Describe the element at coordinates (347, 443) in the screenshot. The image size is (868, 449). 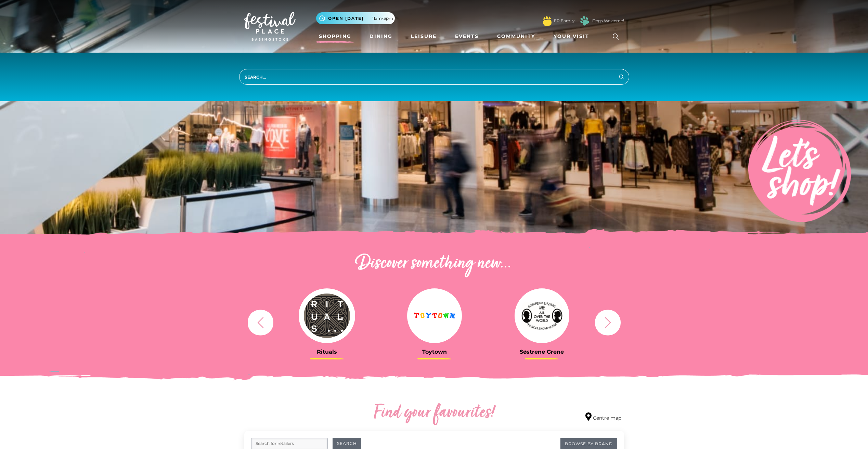
I see `button: Search` at that location.